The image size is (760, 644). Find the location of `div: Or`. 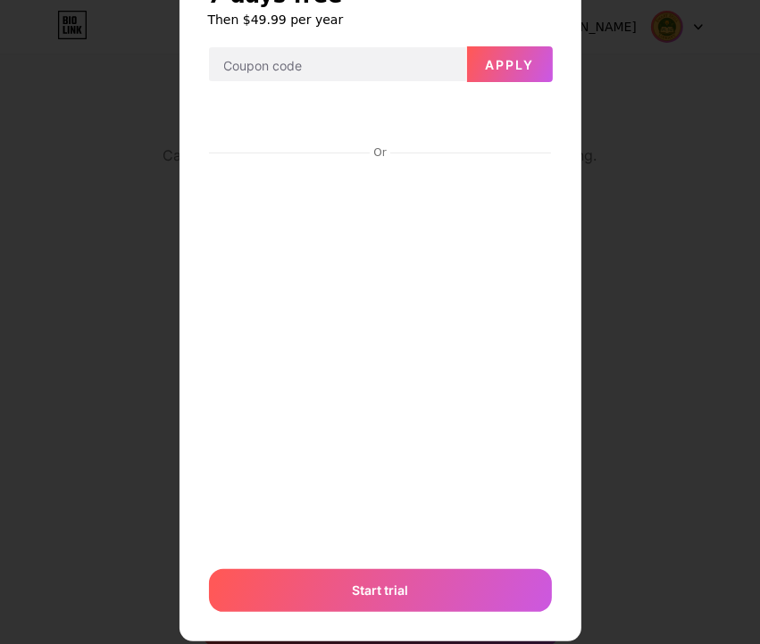

div: Or is located at coordinates (379, 153).